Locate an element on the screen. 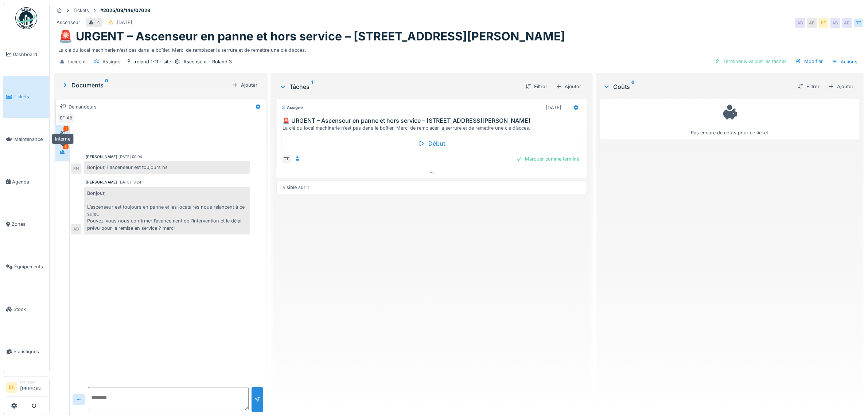 The height and width of the screenshot is (418, 868). span: Équipements is located at coordinates (30, 267).